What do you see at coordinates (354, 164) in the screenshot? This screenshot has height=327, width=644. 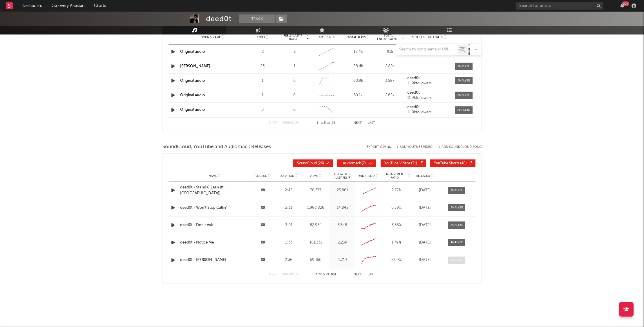 I see `span: ( 7 )` at bounding box center [354, 164].